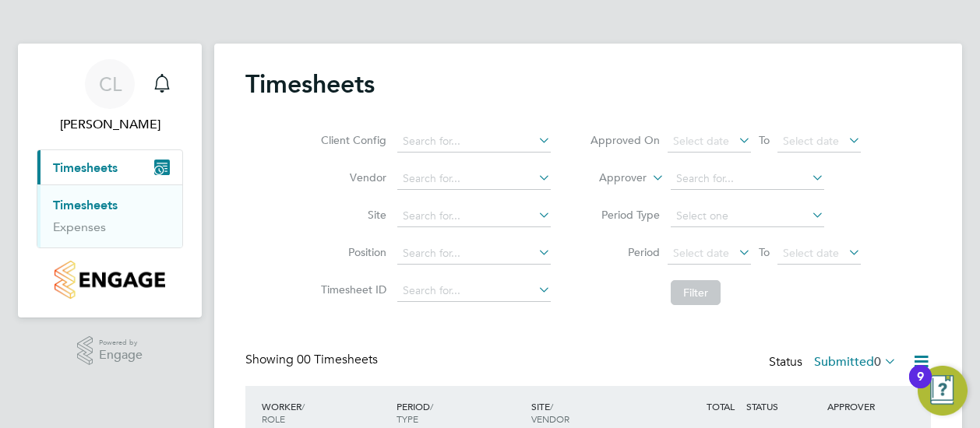  I want to click on div: Status, so click(834, 363).